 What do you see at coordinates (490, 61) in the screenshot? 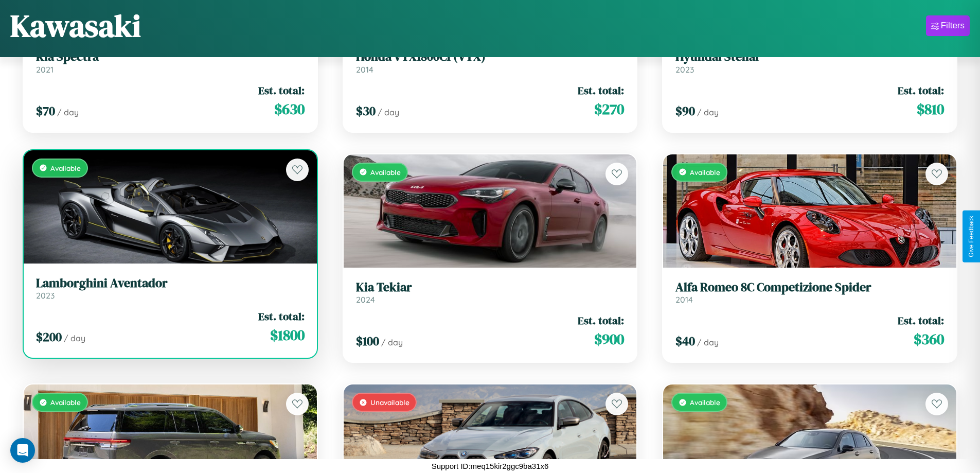
I see `a: Honda VTX1800C1 (VTX)2014` at bounding box center [490, 61].